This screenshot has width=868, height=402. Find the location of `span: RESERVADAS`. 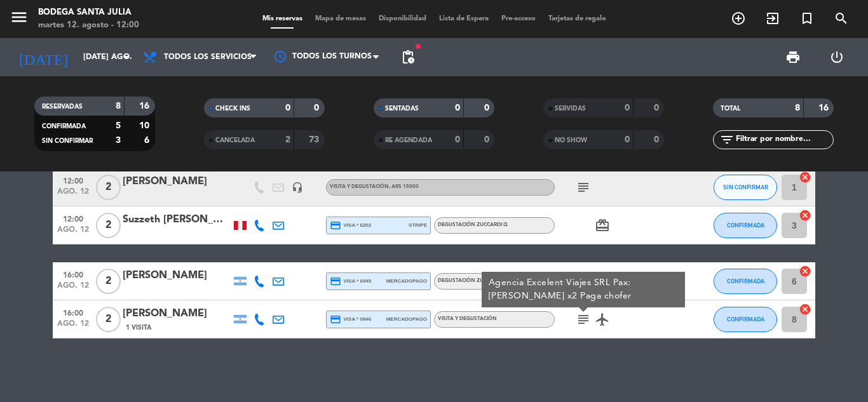

span: RESERVADAS is located at coordinates (62, 107).